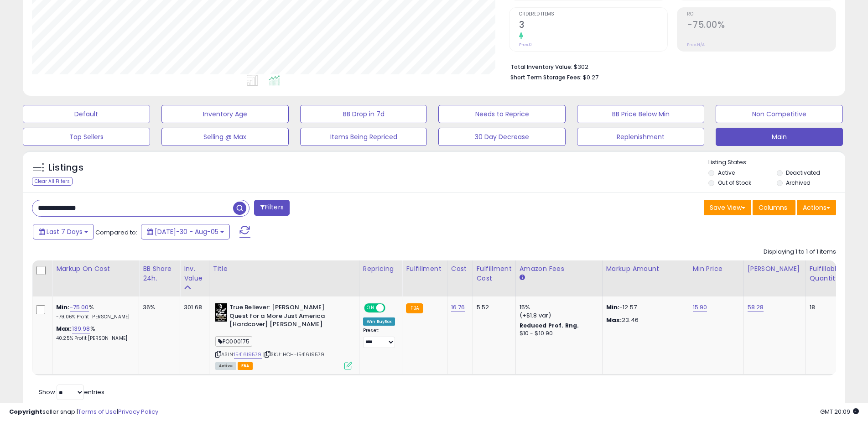 The height and width of the screenshot is (421, 868). What do you see at coordinates (798, 182) in the screenshot?
I see `label: Archived` at bounding box center [798, 182].